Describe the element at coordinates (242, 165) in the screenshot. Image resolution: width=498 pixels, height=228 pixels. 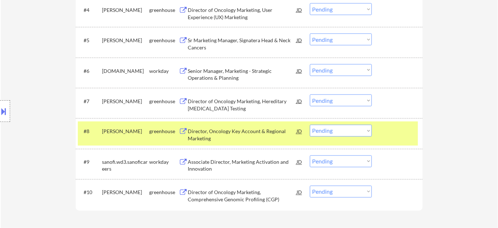
I see `div: Associate Director, Marketing Activation and Innovation` at that location.